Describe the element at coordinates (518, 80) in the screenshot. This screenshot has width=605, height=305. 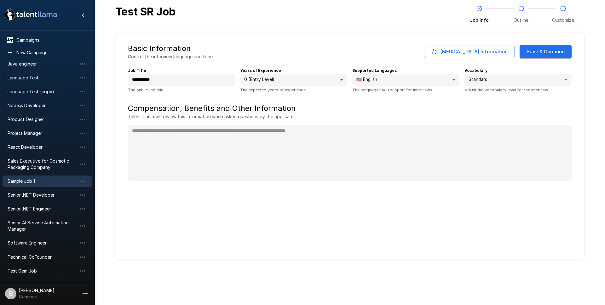
I see `div: Standard` at that location.